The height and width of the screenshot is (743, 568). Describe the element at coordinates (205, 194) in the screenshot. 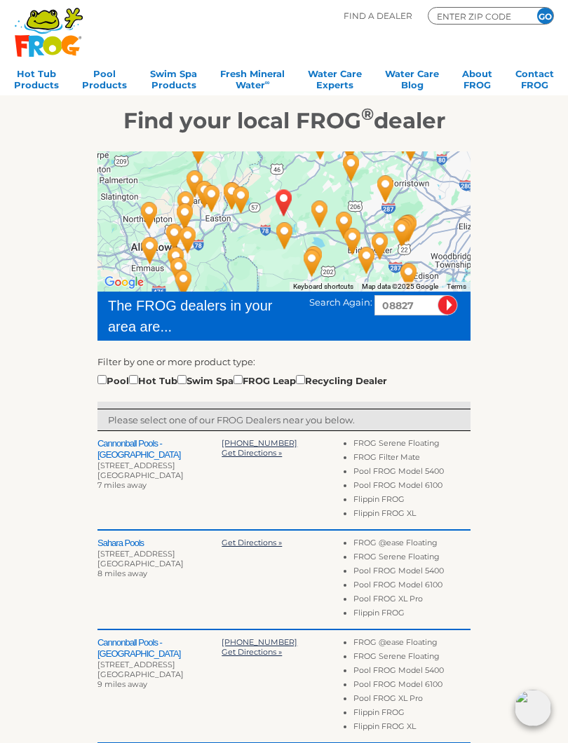

I see `div: Kasper's Pool & Spa - Palmer - 16 miles away.` at that location.